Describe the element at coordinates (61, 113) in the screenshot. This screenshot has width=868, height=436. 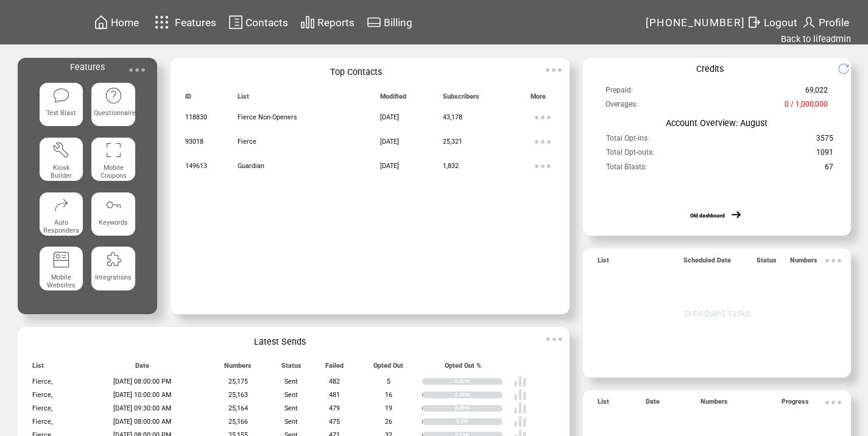
I see `span: Text Blast` at that location.